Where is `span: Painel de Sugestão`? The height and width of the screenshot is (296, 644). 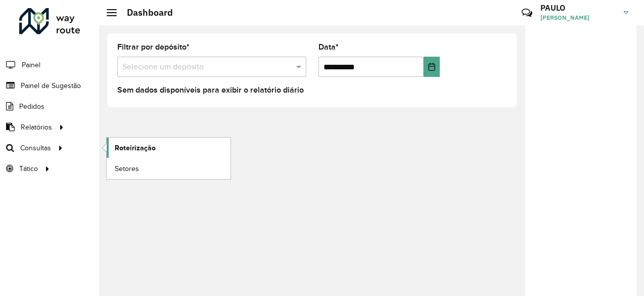 span: Painel de Sugestão is located at coordinates (50, 85).